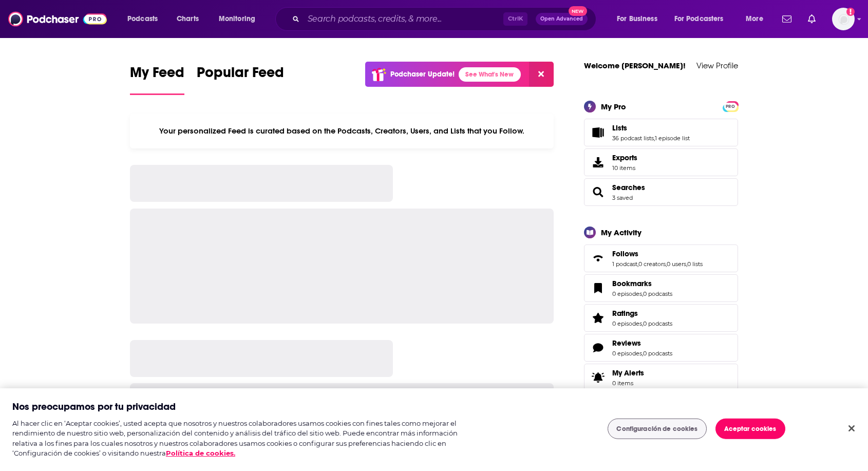 The height and width of the screenshot is (471, 868). I want to click on span: Ctrl K, so click(515, 19).